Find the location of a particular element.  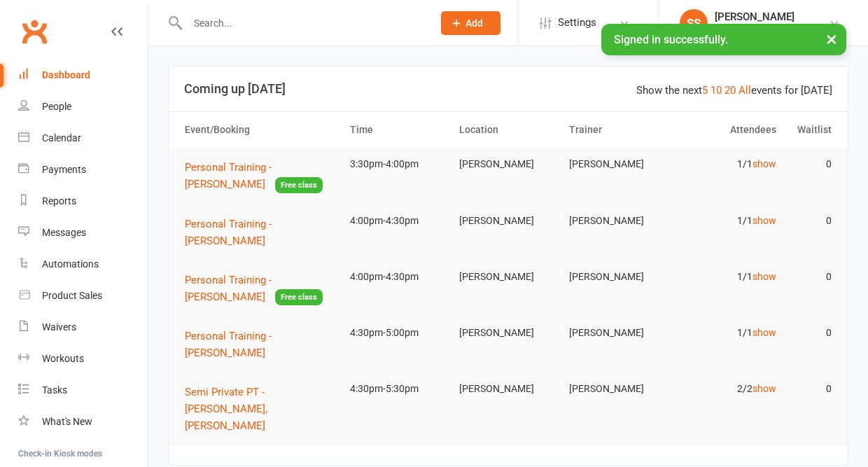

a: 5 is located at coordinates (704, 91).